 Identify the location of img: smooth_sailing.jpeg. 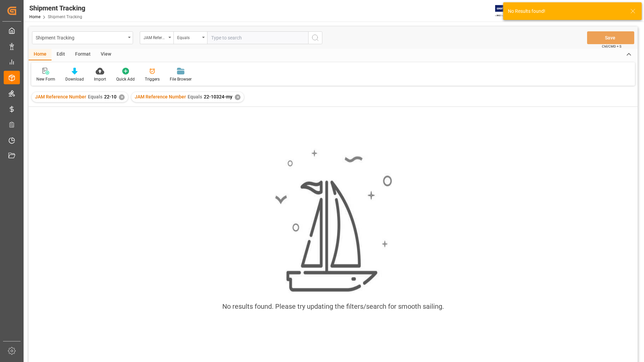
(333, 221).